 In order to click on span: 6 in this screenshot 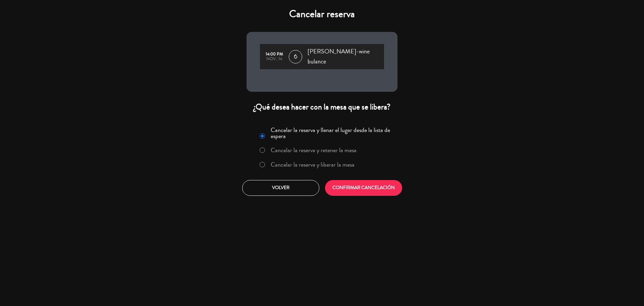, I will do `click(296, 57)`.